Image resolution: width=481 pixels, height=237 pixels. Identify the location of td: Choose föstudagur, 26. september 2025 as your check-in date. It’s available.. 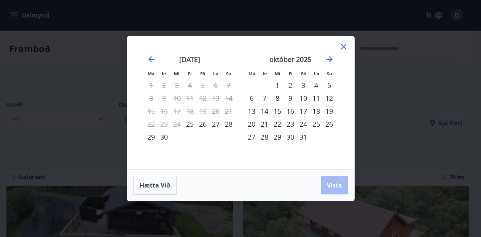
(203, 124).